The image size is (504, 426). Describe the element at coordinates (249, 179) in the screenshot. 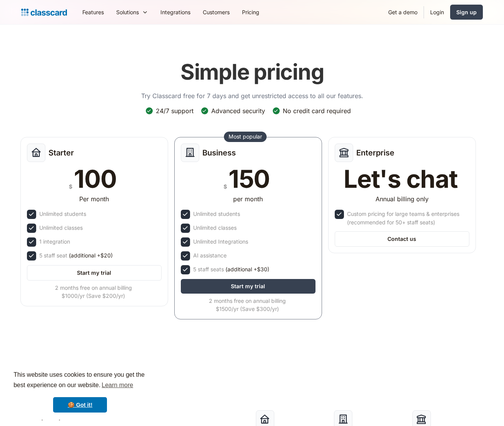

I see `div: 150` at that location.